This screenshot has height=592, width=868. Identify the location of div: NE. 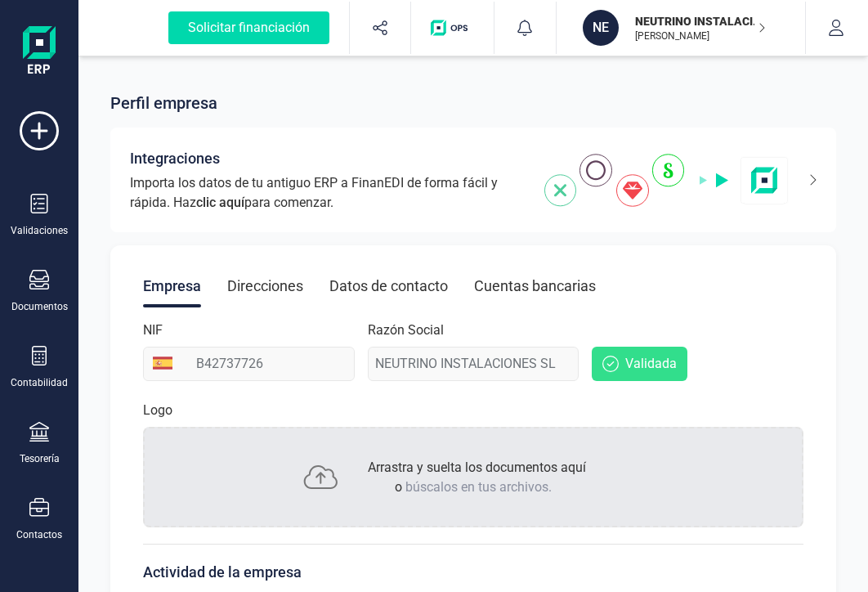
(601, 28).